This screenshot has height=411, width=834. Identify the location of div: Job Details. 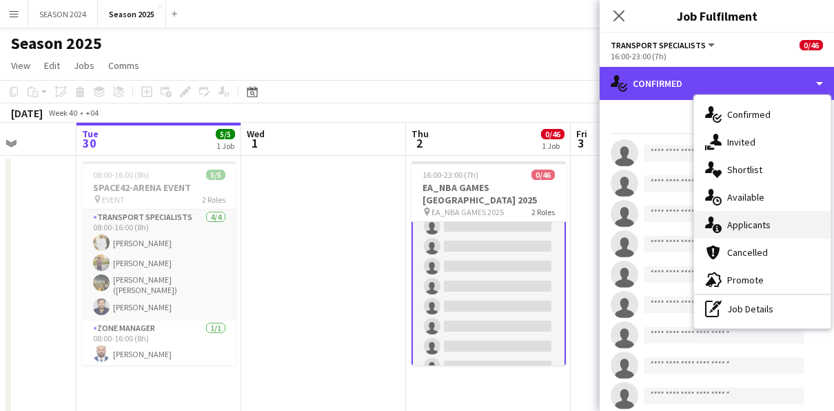
(762, 309).